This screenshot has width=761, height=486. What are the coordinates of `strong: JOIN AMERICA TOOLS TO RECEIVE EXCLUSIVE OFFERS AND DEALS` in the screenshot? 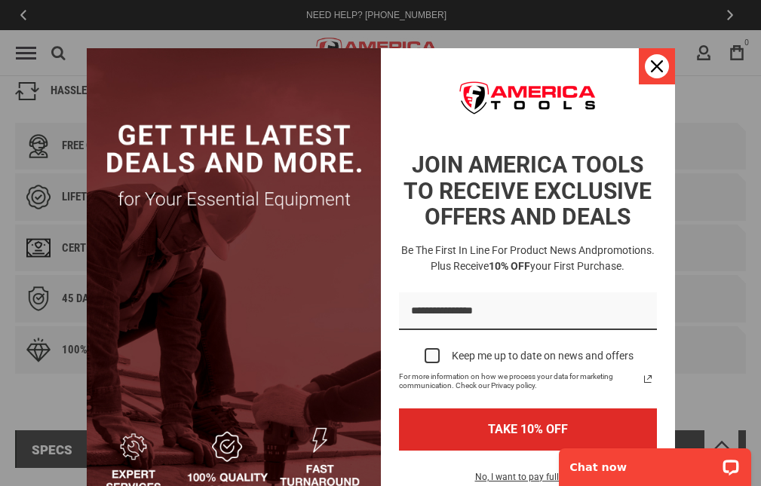 It's located at (527, 191).